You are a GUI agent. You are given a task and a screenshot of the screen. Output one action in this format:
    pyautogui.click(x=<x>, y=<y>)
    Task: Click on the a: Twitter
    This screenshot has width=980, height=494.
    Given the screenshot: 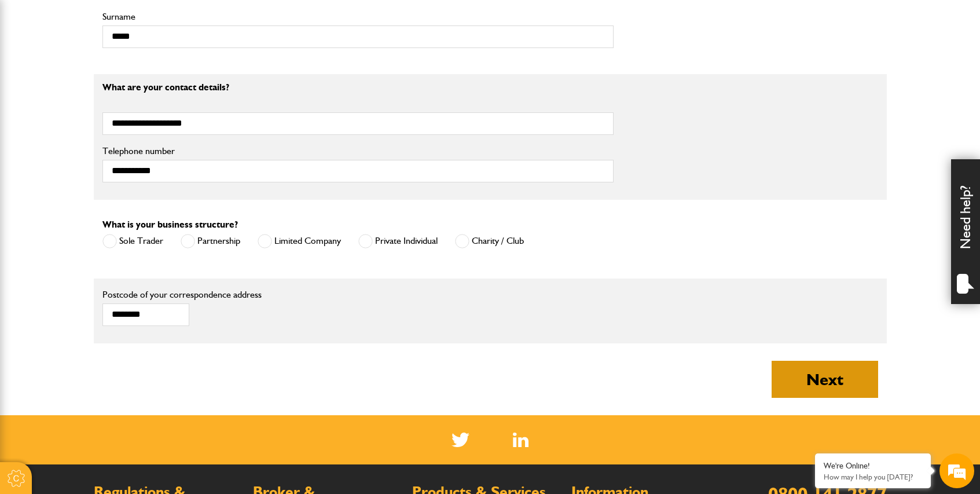 What is the action you would take?
    pyautogui.click(x=460, y=440)
    